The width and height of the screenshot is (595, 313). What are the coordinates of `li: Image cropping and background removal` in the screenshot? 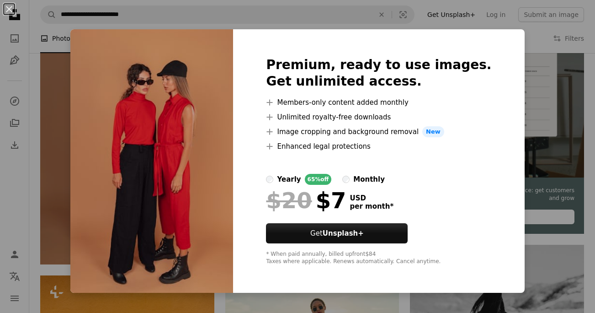 It's located at (379, 132).